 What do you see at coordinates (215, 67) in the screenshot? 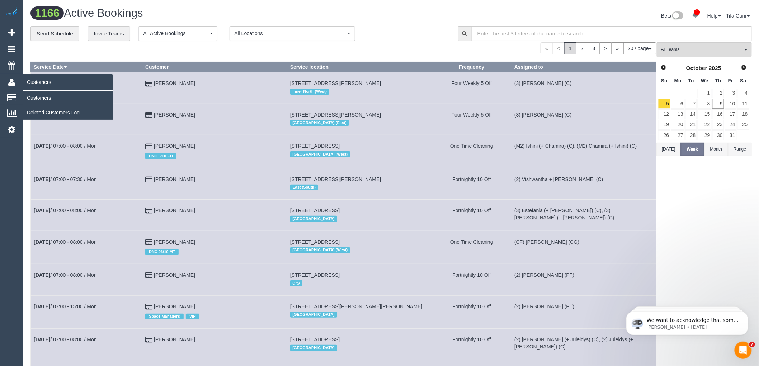
I see `th: Customer` at bounding box center [215, 67].